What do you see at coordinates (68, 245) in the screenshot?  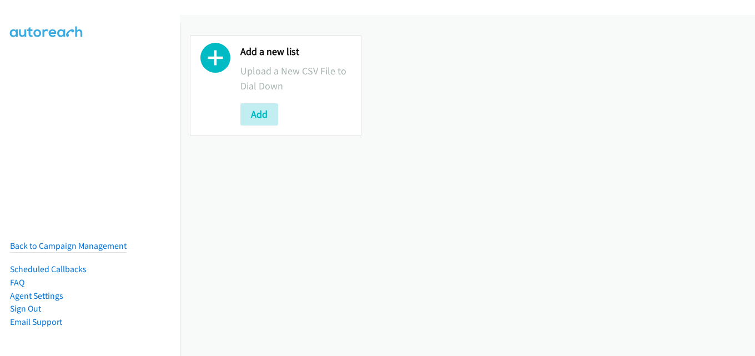 I see `a: Back to Campaign Management` at bounding box center [68, 245].